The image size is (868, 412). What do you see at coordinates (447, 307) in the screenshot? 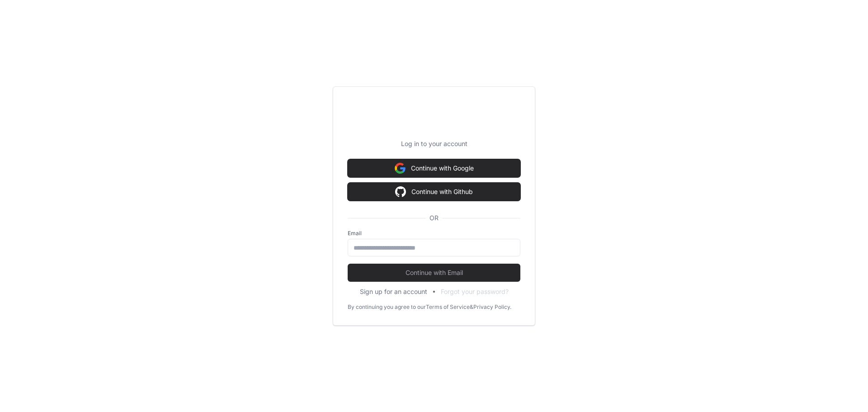
I see `a: Terms of Service` at bounding box center [447, 307].